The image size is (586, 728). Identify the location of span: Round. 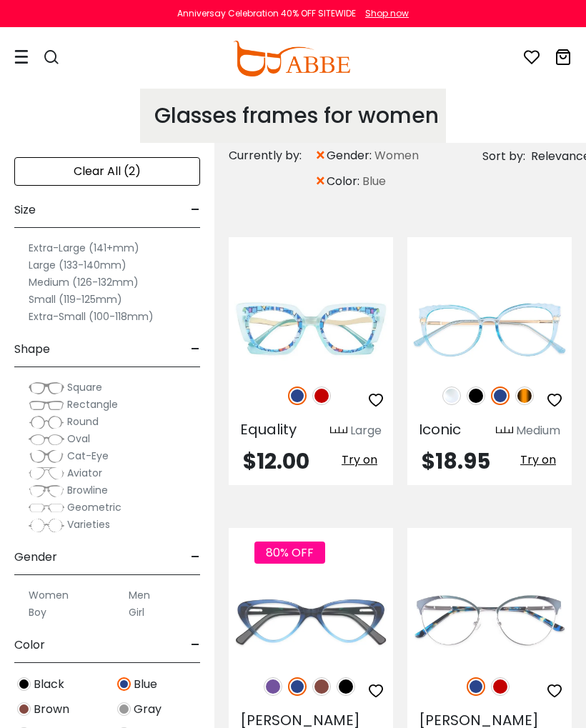
(83, 422).